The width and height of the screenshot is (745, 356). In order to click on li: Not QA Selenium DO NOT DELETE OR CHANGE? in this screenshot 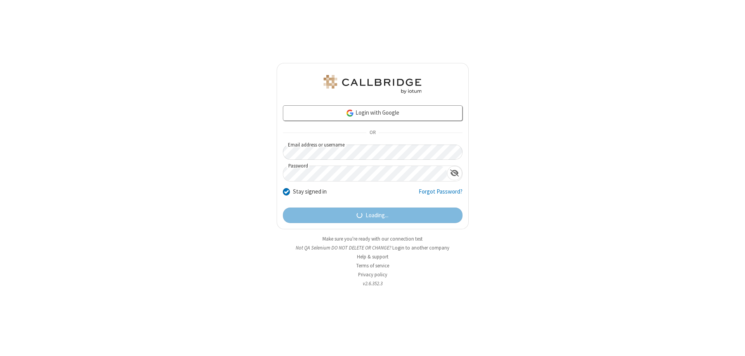, I will do `click(373, 247)`.